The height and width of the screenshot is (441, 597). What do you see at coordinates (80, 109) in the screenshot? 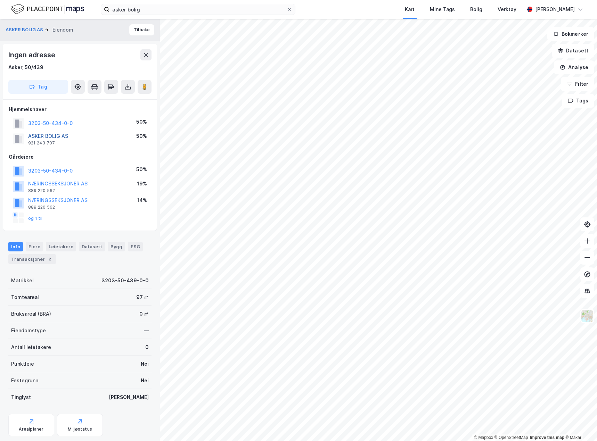
I see `div: Hjemmelshaver` at bounding box center [80, 109].